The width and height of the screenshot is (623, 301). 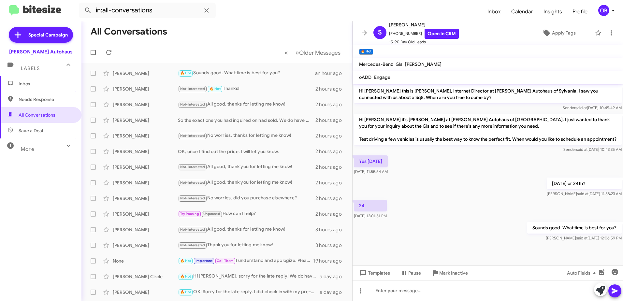 I want to click on div: No worries, did you purchase elsewhere?, so click(x=247, y=198).